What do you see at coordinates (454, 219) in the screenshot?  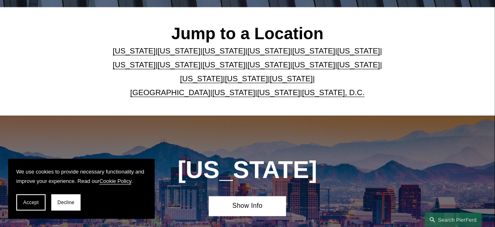 I see `a: Search this site` at bounding box center [454, 219].